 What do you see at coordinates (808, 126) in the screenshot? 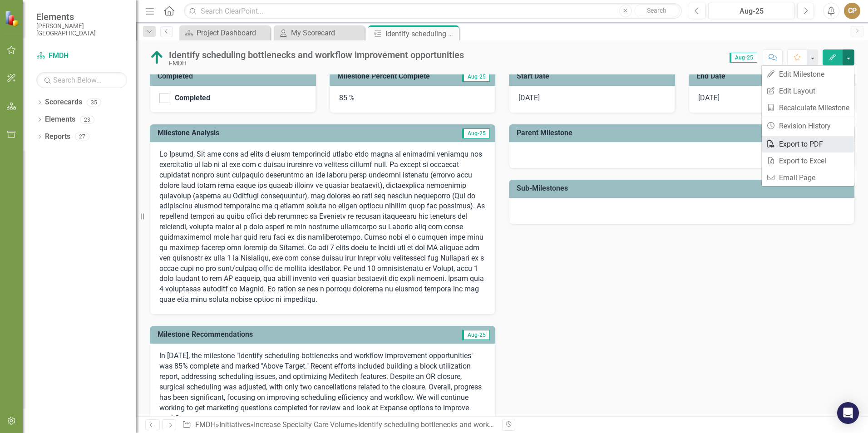
I see `a: Revision History` at bounding box center [808, 126].